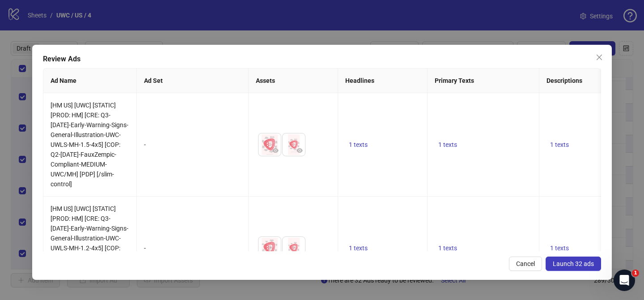 The width and height of the screenshot is (644, 300). Describe the element at coordinates (573, 264) in the screenshot. I see `span: Launch 32 ads` at that location.